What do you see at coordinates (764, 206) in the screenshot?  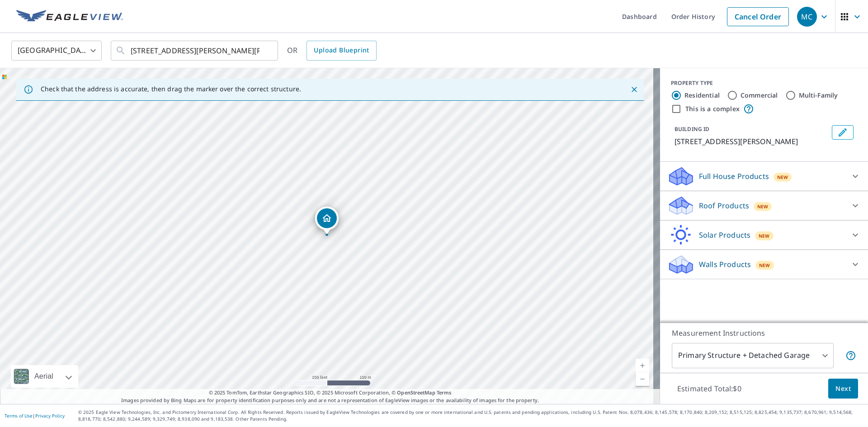 I see `div: Roof ProductsNew` at bounding box center [764, 206].